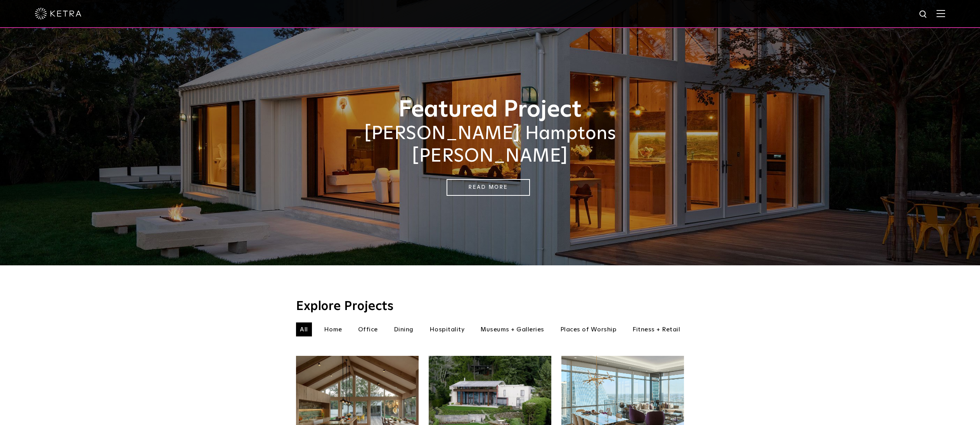  What do you see at coordinates (589, 329) in the screenshot?
I see `li: Places of Worship` at bounding box center [589, 329].